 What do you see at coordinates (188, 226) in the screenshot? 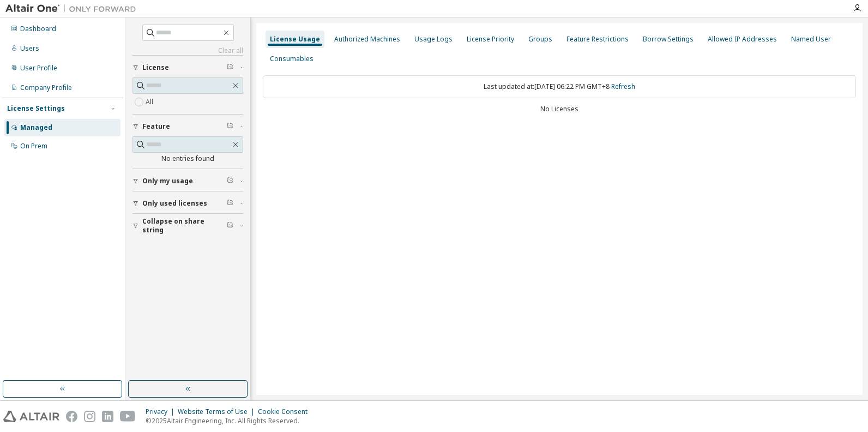
I see `button: Collapse on share string` at bounding box center [188, 226].